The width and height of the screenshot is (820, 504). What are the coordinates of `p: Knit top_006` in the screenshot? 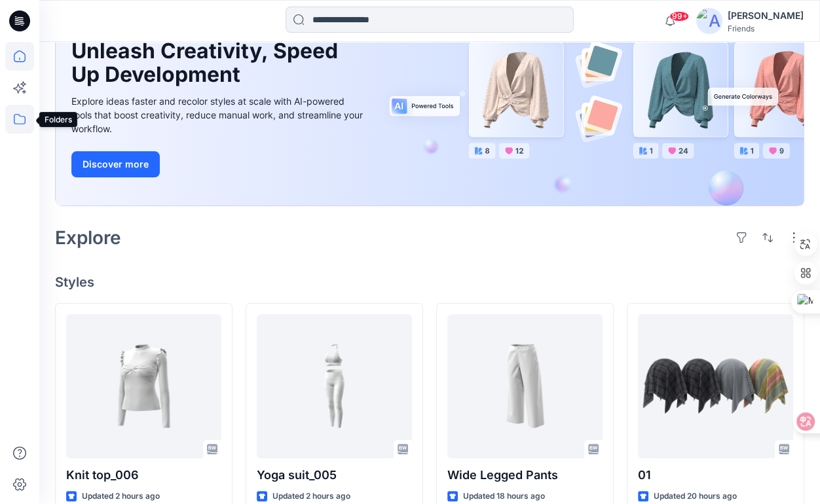 It's located at (143, 476).